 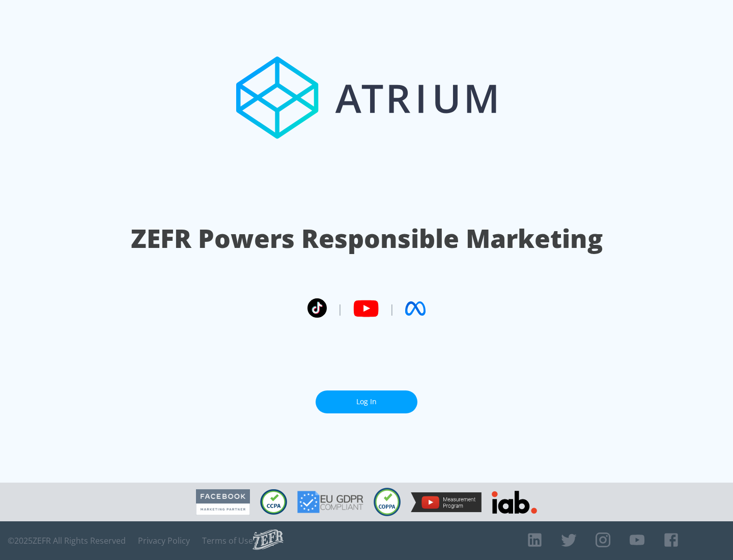 What do you see at coordinates (366, 402) in the screenshot?
I see `a: Log In` at bounding box center [366, 402].